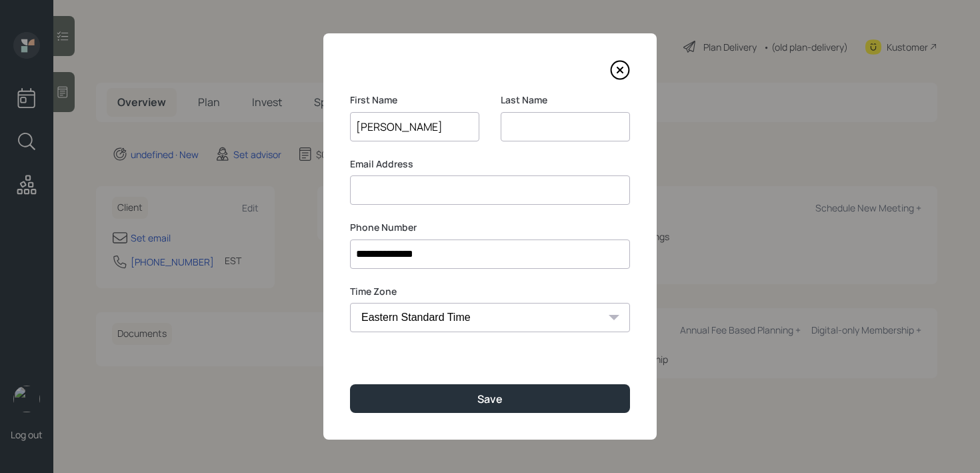  Describe the element at coordinates (566, 100) in the screenshot. I see `label: Last Name` at that location.